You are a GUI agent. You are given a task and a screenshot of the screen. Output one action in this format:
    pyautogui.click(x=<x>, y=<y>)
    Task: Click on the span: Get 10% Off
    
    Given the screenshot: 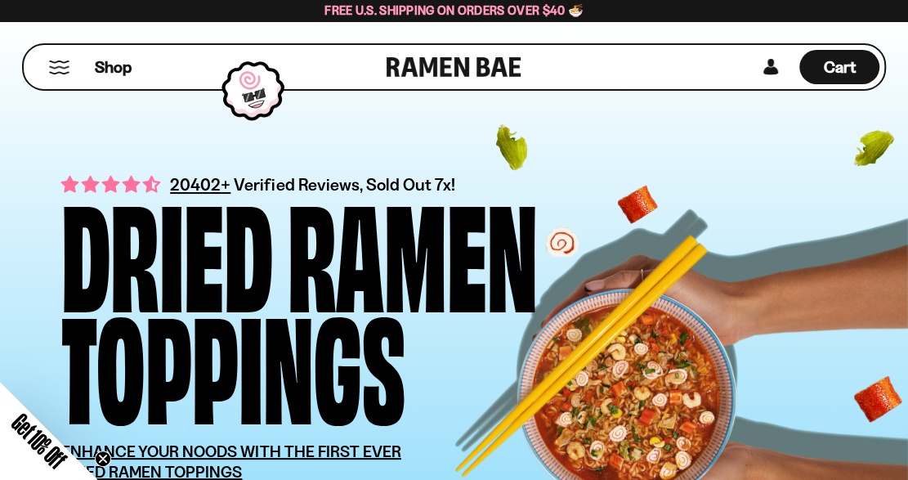 What is the action you would take?
    pyautogui.click(x=39, y=441)
    